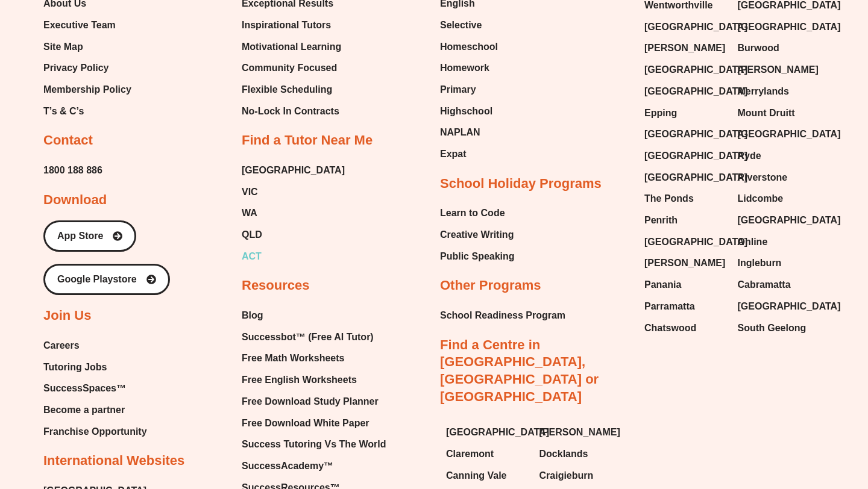  What do you see at coordinates (763, 92) in the screenshot?
I see `span: Merrylands` at bounding box center [763, 92].